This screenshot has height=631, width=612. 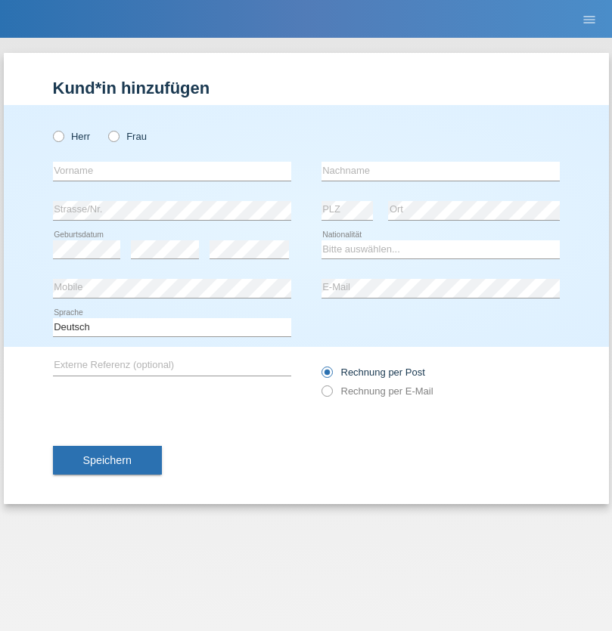 What do you see at coordinates (326, 376) in the screenshot?
I see `input: Rechnung per Post` at bounding box center [326, 376].